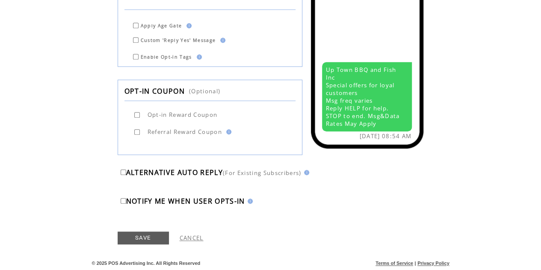 This screenshot has width=541, height=270. What do you see at coordinates (394, 263) in the screenshot?
I see `a: Terms of Service` at bounding box center [394, 263].